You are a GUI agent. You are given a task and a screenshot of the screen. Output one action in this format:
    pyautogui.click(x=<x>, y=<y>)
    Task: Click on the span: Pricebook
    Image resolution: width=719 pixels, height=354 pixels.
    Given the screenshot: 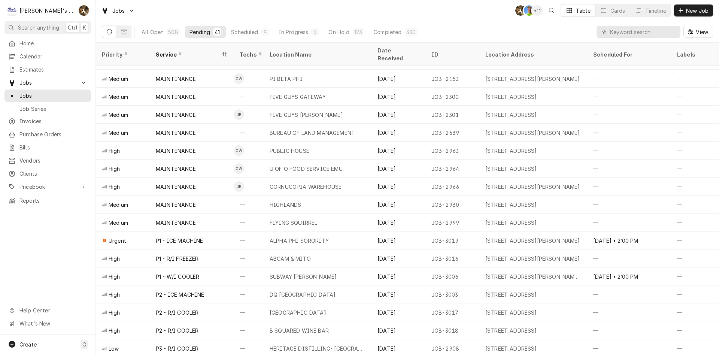 What is the action you would take?
    pyautogui.click(x=48, y=187)
    